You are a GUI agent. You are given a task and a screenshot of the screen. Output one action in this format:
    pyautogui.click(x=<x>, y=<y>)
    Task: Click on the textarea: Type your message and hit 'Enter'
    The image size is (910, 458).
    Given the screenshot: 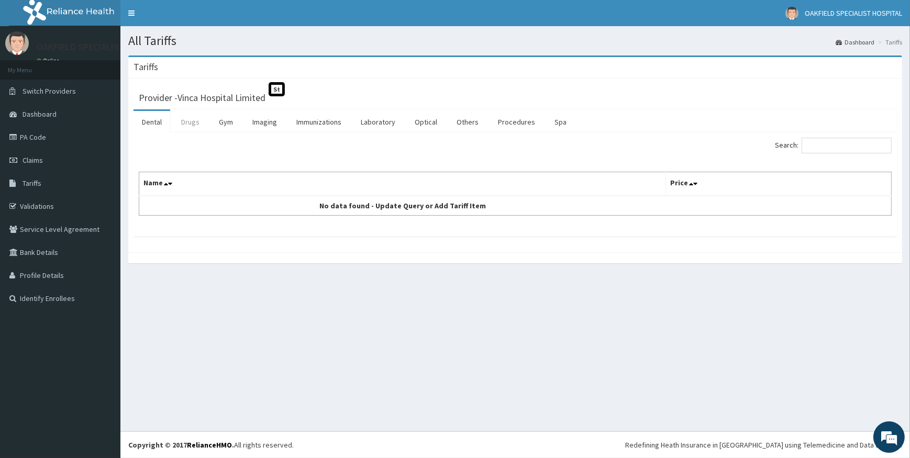 What is the action you would take?
    pyautogui.click(x=102, y=304)
    